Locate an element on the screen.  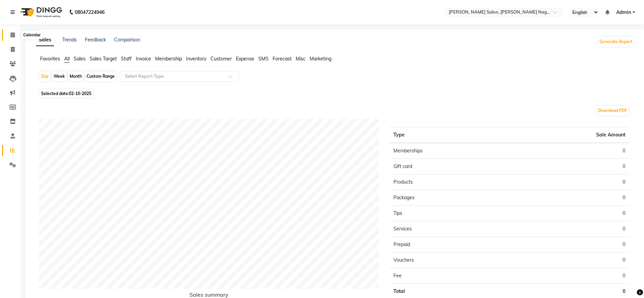
div: Day is located at coordinates (45, 77).